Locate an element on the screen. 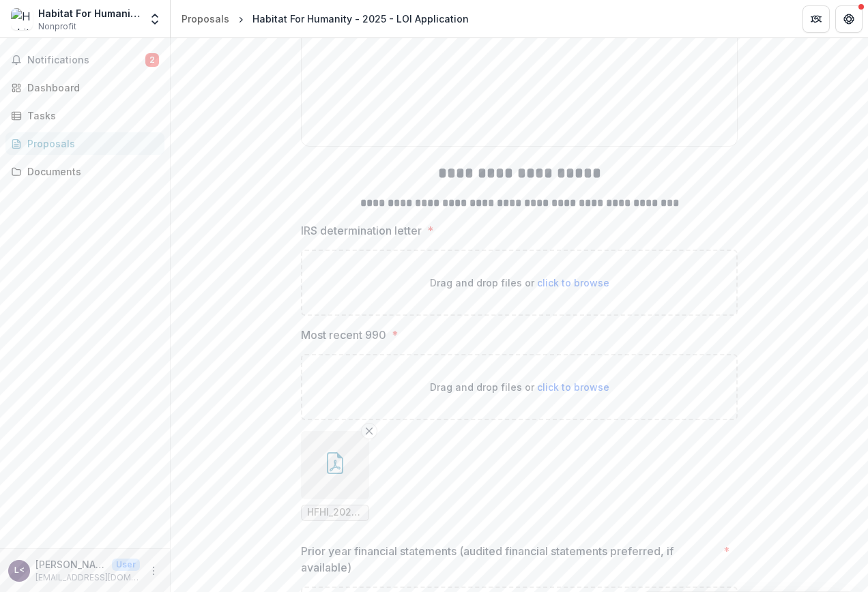  button: Remove File is located at coordinates (369, 431).